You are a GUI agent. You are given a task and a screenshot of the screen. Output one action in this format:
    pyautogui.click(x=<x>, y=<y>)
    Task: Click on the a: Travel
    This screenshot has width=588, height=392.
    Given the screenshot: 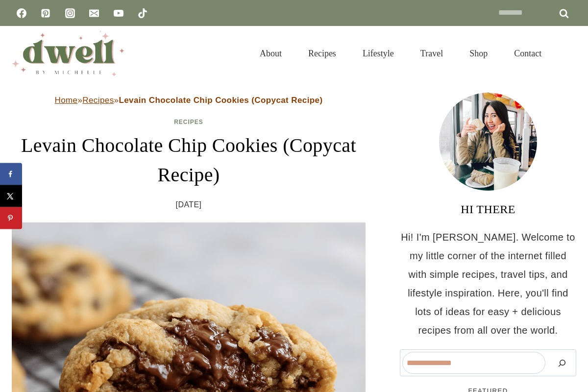 What is the action you would take?
    pyautogui.click(x=432, y=53)
    